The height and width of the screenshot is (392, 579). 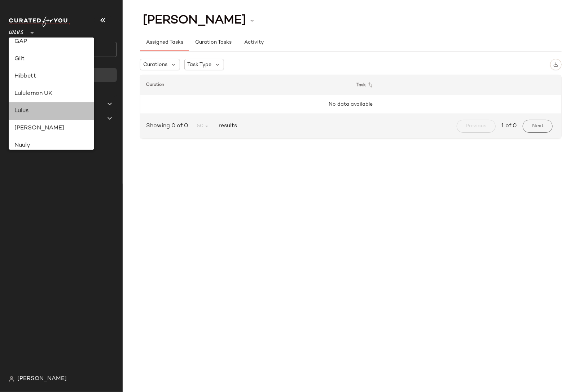 I want to click on span: Lulus, so click(x=16, y=31).